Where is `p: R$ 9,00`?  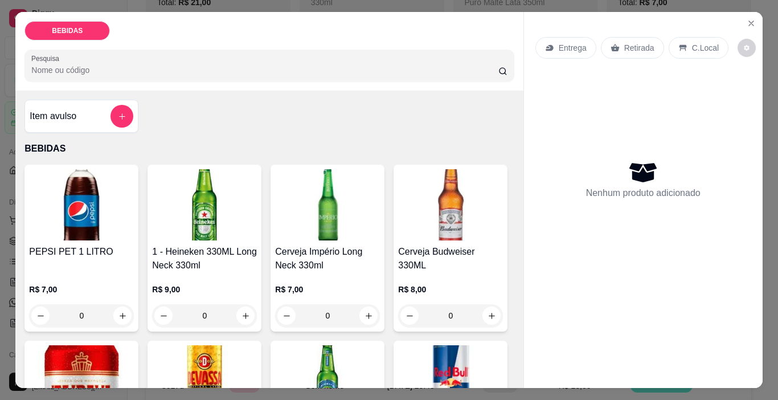 p: R$ 9,00 is located at coordinates (204, 289).